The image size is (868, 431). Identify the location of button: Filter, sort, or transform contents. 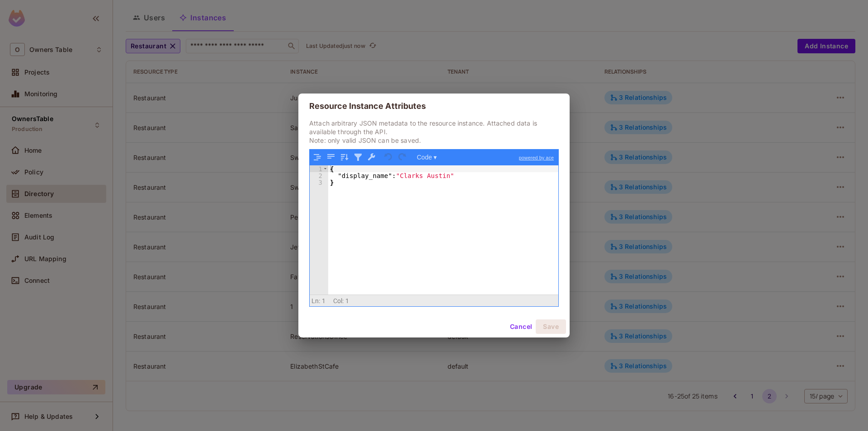
(358, 157).